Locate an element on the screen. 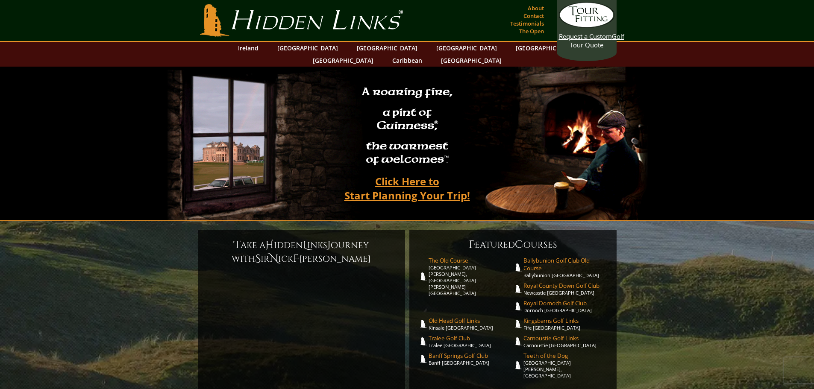 The image size is (814, 389). a: Caribbean is located at coordinates (407, 60).